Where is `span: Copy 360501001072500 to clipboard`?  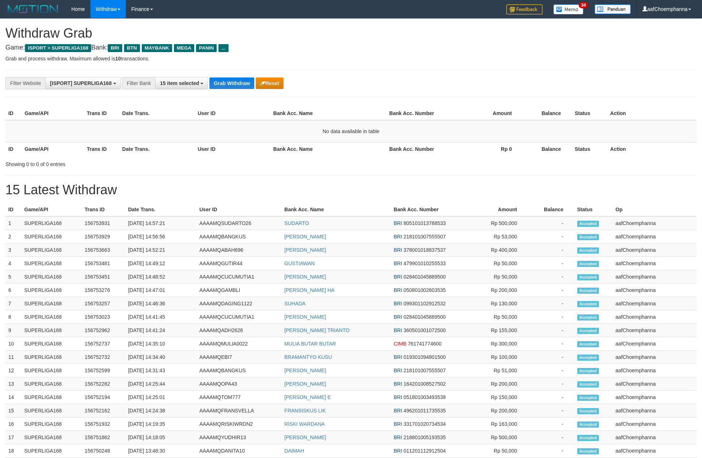
span: Copy 360501001072500 to clipboard is located at coordinates (424, 330).